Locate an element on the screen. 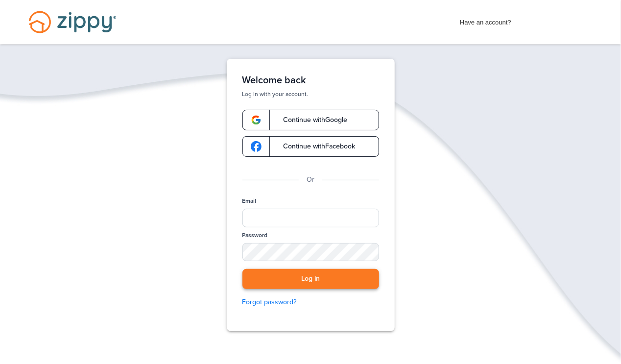 The height and width of the screenshot is (364, 621). p: Or is located at coordinates (310, 180).